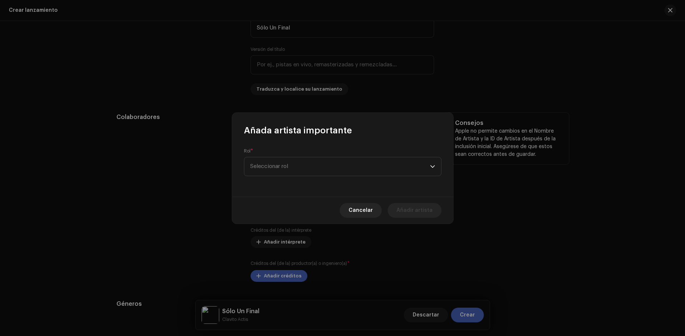  What do you see at coordinates (415, 211) in the screenshot?
I see `span: Añadir artista` at bounding box center [415, 211].